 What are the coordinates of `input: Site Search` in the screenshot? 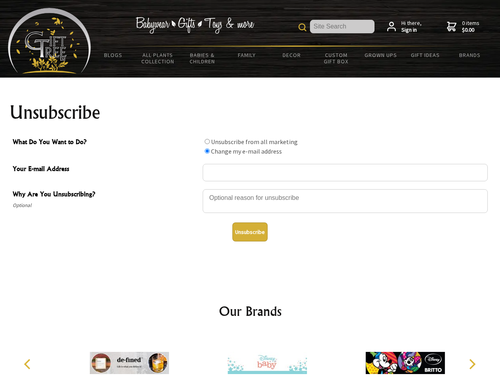 It's located at (342, 27).